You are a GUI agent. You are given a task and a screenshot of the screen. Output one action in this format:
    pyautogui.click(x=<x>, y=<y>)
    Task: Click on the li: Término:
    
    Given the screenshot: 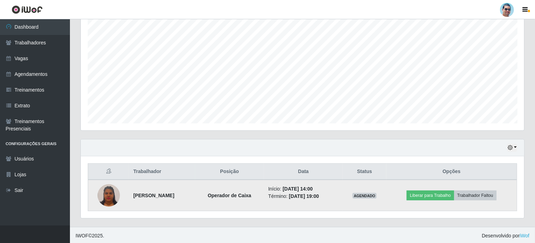 What is the action you would take?
    pyautogui.click(x=303, y=196)
    